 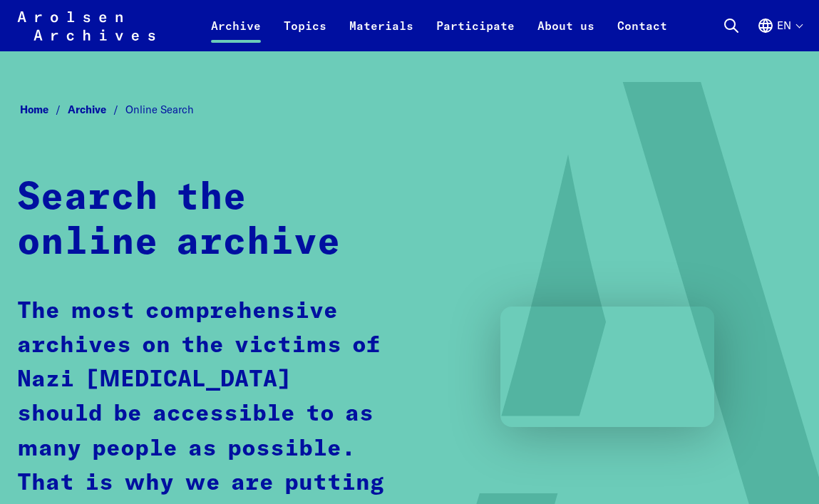 What do you see at coordinates (305, 34) in the screenshot?
I see `a: Topics` at bounding box center [305, 34].